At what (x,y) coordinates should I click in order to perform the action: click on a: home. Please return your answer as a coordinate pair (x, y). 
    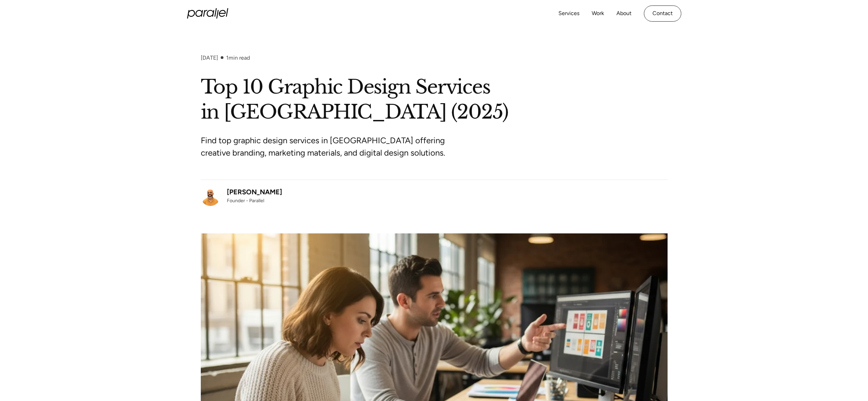
    Looking at the image, I should click on (207, 13).